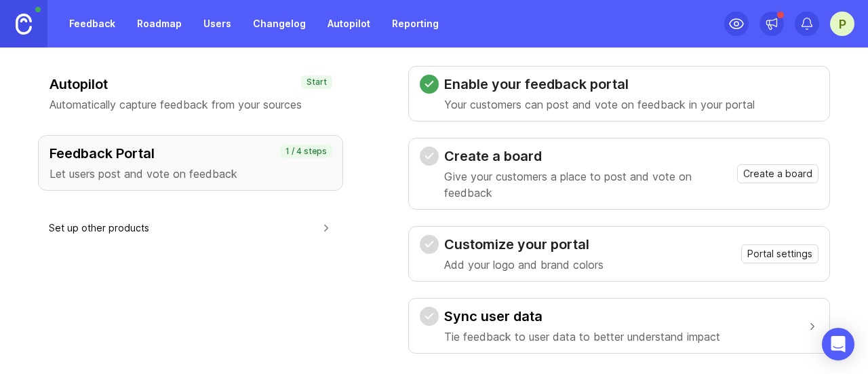 Image resolution: width=868 pixels, height=374 pixels. Describe the element at coordinates (191, 227) in the screenshot. I see `button: Set up other products` at that location.